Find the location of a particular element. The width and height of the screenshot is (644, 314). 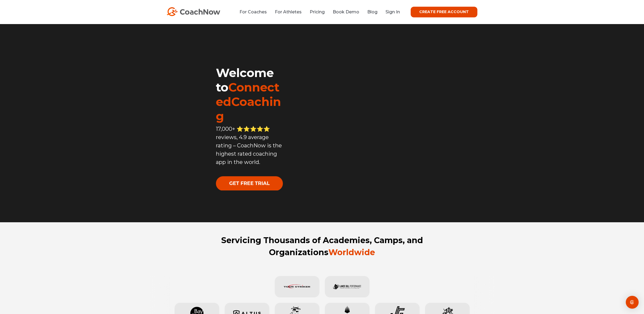

a: Pricing is located at coordinates (317, 12).